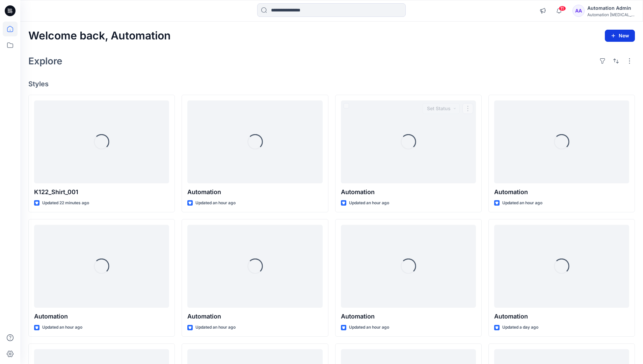 The height and width of the screenshot is (364, 643). What do you see at coordinates (520, 328) in the screenshot?
I see `p: Updated a day ago` at bounding box center [520, 328].